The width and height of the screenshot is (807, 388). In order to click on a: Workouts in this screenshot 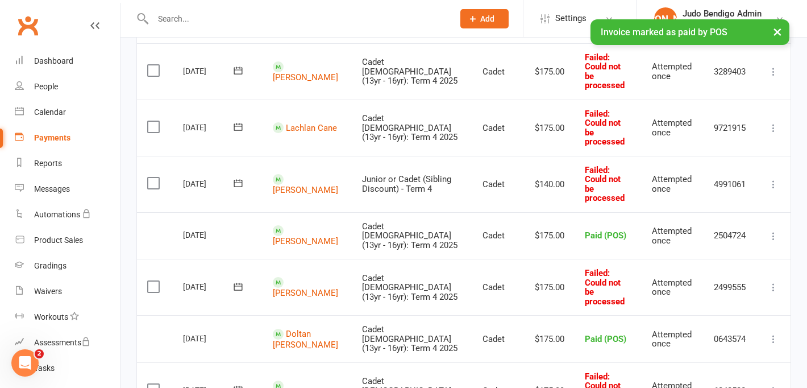, I will do `click(67, 317)`.